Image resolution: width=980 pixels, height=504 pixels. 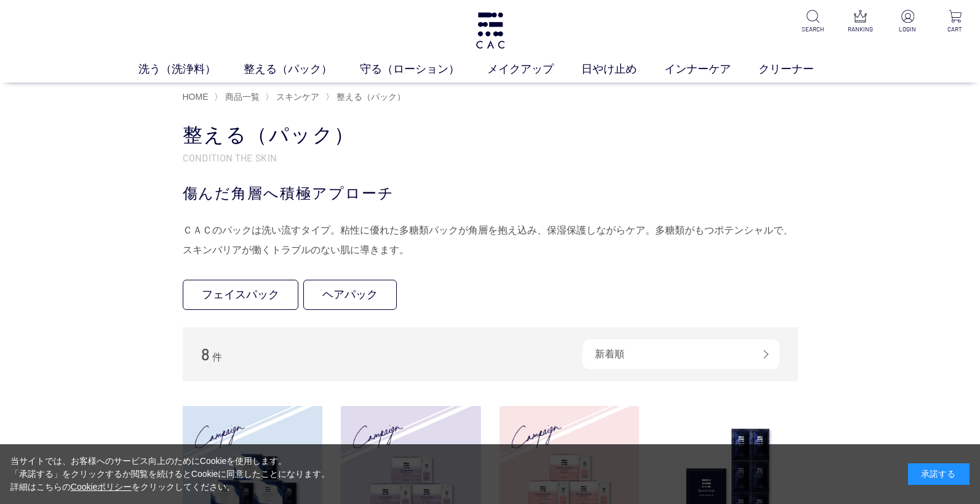 What do you see at coordinates (939, 474) in the screenshot?
I see `div: 承諾する` at bounding box center [939, 474].